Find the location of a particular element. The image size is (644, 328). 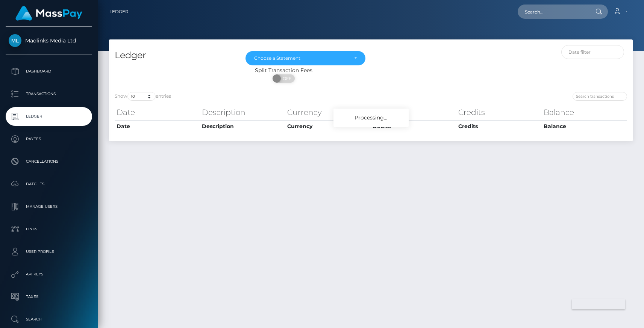

a: Dashboard is located at coordinates (49, 72).